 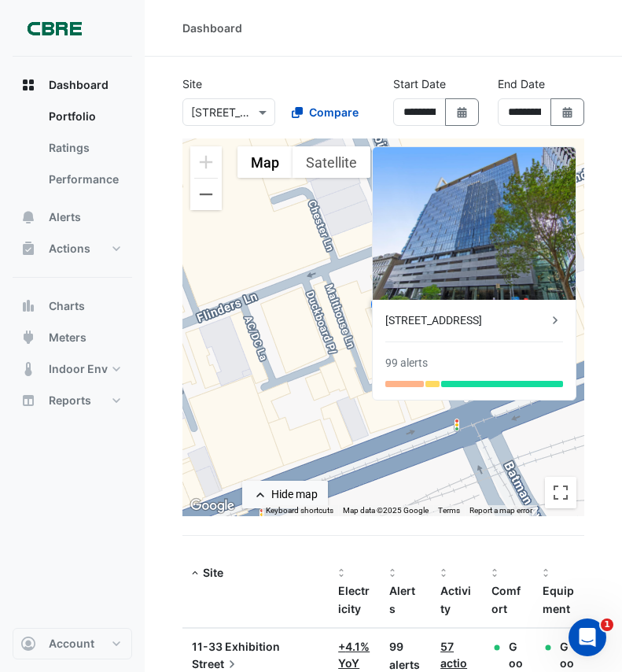 I want to click on a: Ratings, so click(x=84, y=148).